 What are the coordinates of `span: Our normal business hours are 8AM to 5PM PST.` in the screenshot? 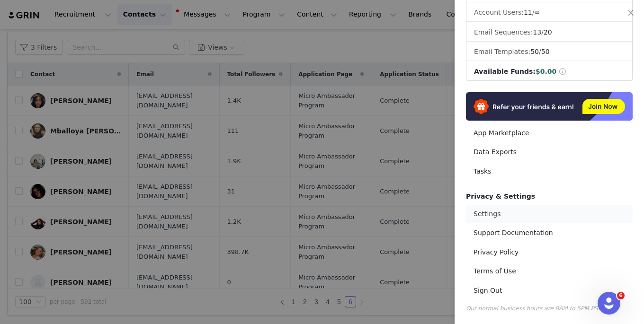 It's located at (534, 308).